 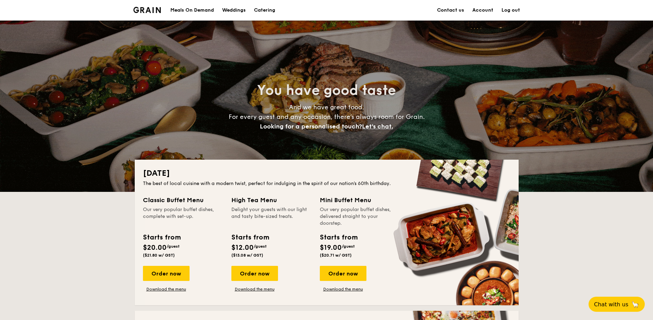 I want to click on span: $20.00, so click(x=155, y=248).